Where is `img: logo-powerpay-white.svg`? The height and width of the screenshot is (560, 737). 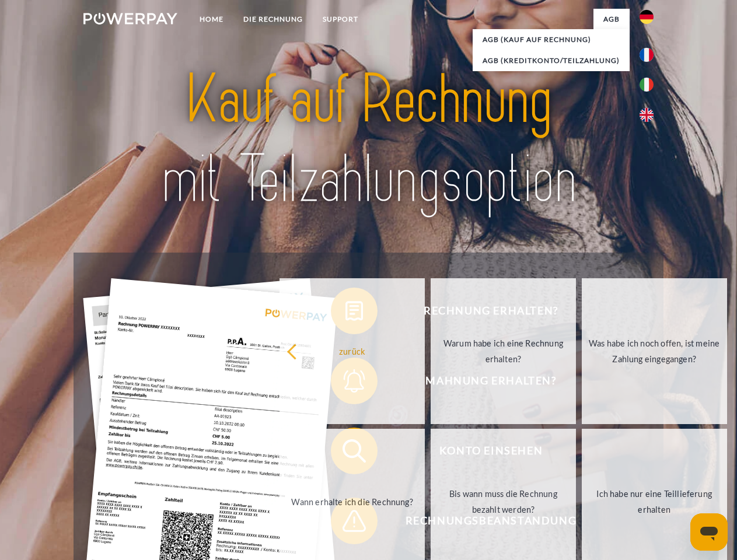
img: logo-powerpay-white.svg is located at coordinates (130, 19).